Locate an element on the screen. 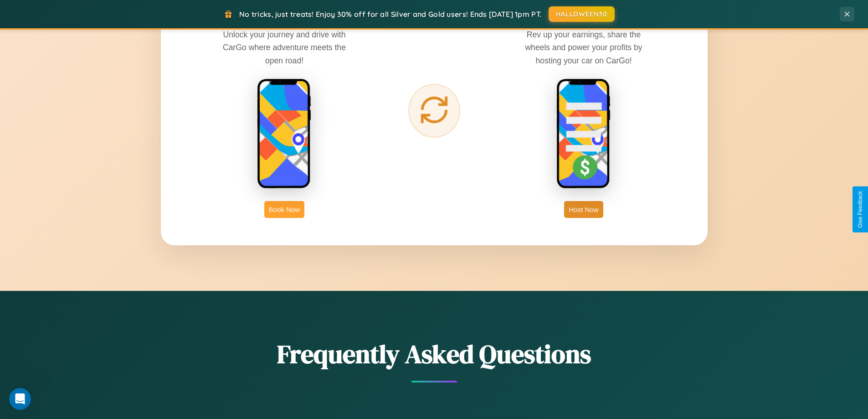  img: host phone is located at coordinates (583, 134).